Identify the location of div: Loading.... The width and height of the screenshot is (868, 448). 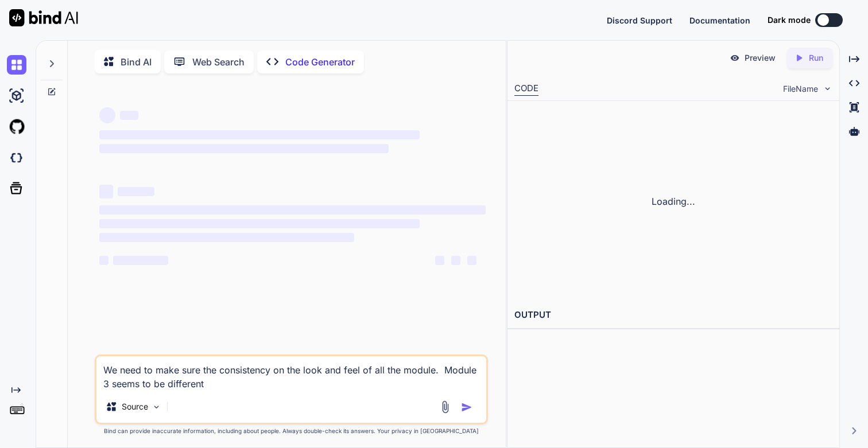
(674, 202).